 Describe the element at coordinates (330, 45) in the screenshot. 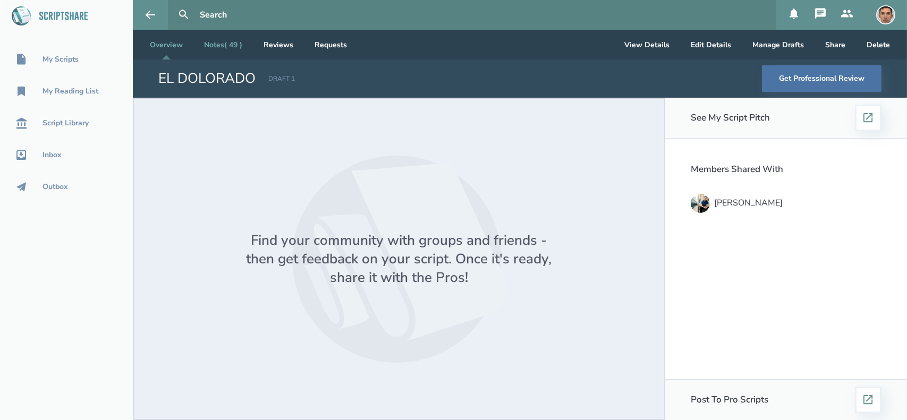

I see `a: Requests` at that location.